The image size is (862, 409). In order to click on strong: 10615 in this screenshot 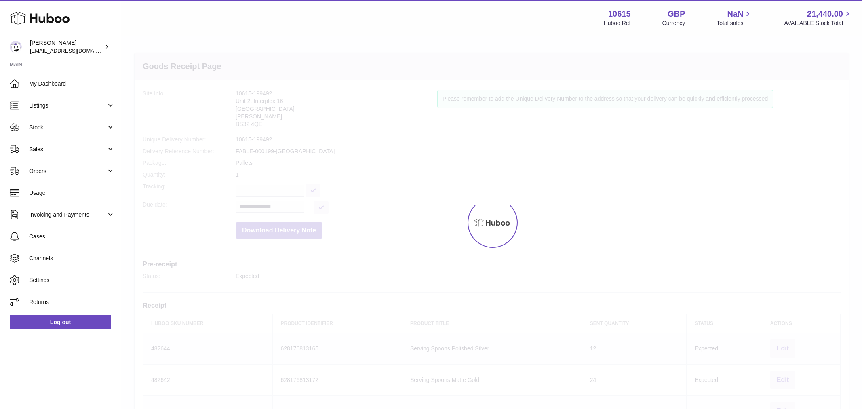, I will do `click(620, 14)`.